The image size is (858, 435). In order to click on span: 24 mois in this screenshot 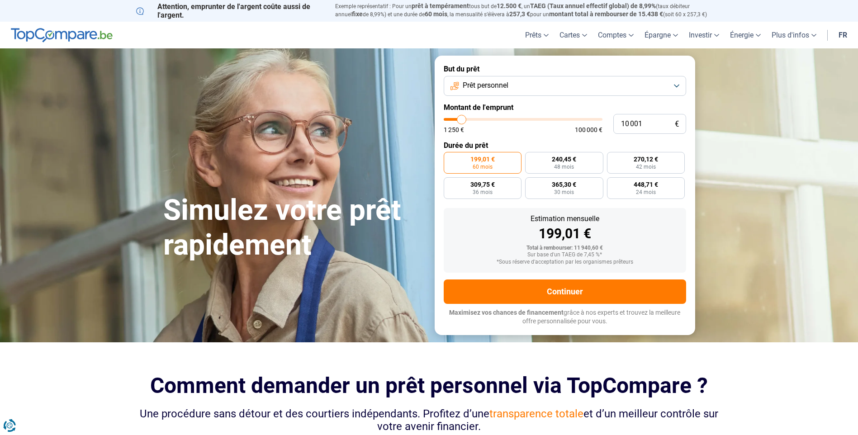, I will do `click(646, 192)`.